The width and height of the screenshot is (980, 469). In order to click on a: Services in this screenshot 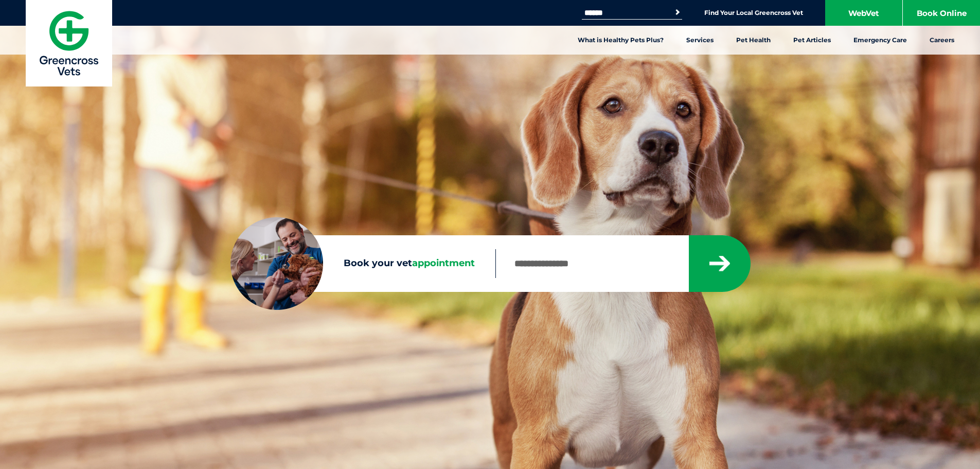, I will do `click(700, 40)`.